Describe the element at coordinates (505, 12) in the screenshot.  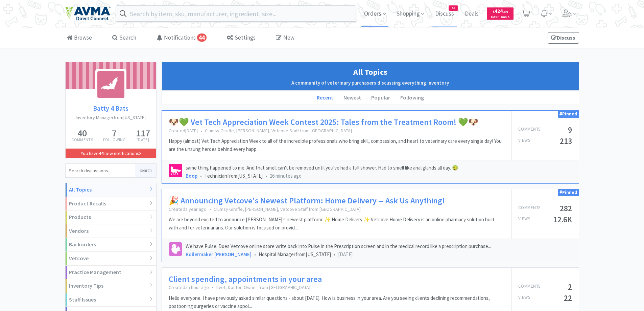
I see `span: . 34` at that location.